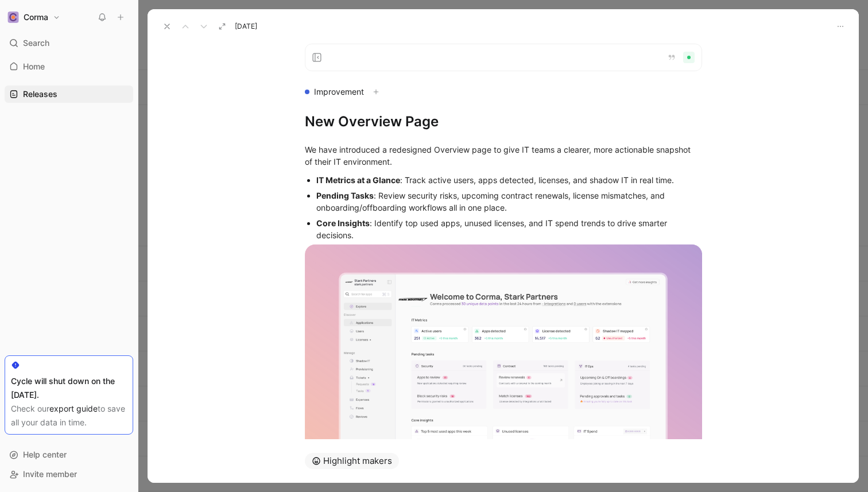 The image size is (868, 492). Describe the element at coordinates (45, 454) in the screenshot. I see `span: Help center` at that location.